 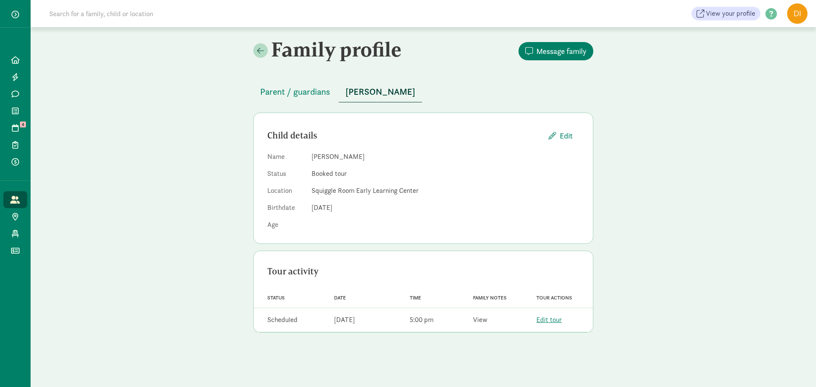 What do you see at coordinates (286, 193) in the screenshot?
I see `dt: Location` at bounding box center [286, 193].